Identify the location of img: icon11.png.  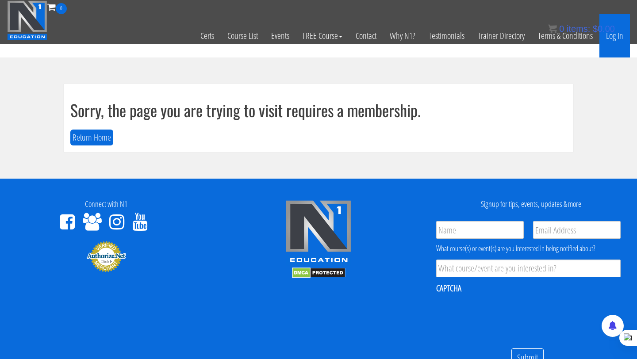
(552, 29).